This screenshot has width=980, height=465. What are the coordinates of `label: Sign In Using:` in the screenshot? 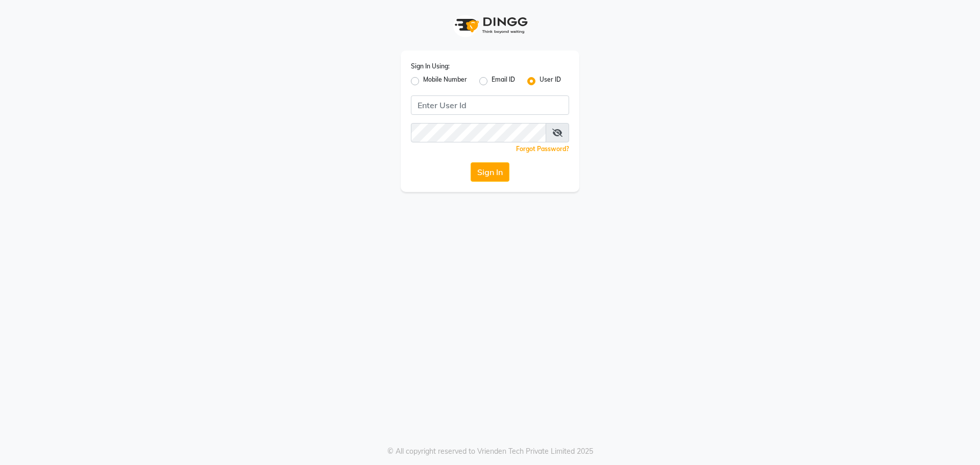 It's located at (430, 66).